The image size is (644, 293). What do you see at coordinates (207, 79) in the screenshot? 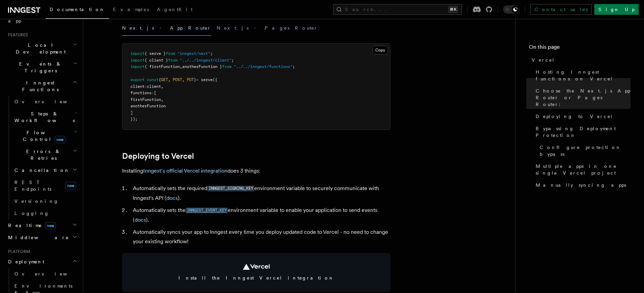
I see `span: serve` at bounding box center [207, 79].